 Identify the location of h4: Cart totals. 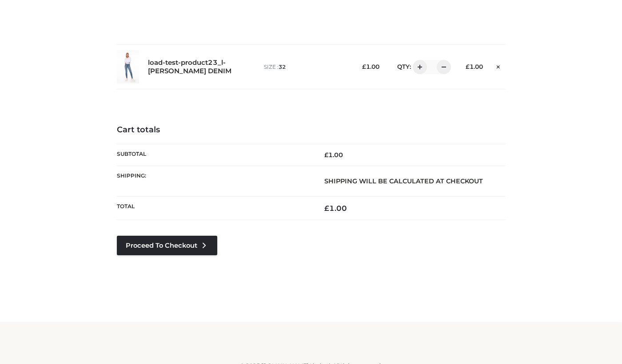
(311, 130).